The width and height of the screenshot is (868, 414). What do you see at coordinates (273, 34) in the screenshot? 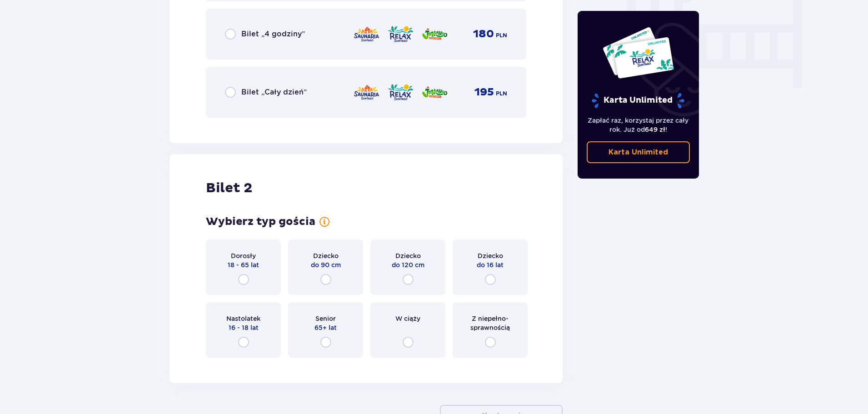
I see `p: Bilet „4 godziny”` at bounding box center [273, 34].